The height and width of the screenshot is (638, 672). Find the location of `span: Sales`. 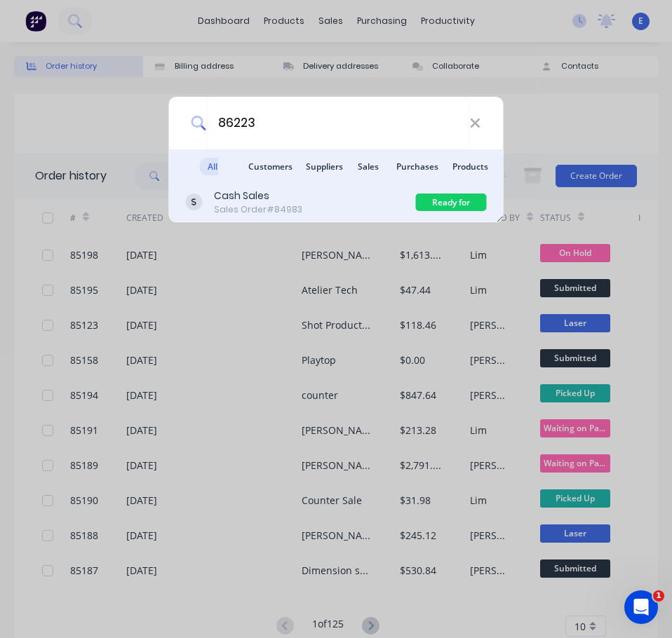

span: Sales is located at coordinates (368, 166).